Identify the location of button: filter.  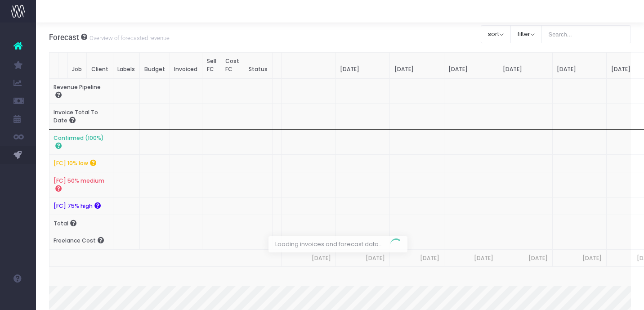
(526, 34).